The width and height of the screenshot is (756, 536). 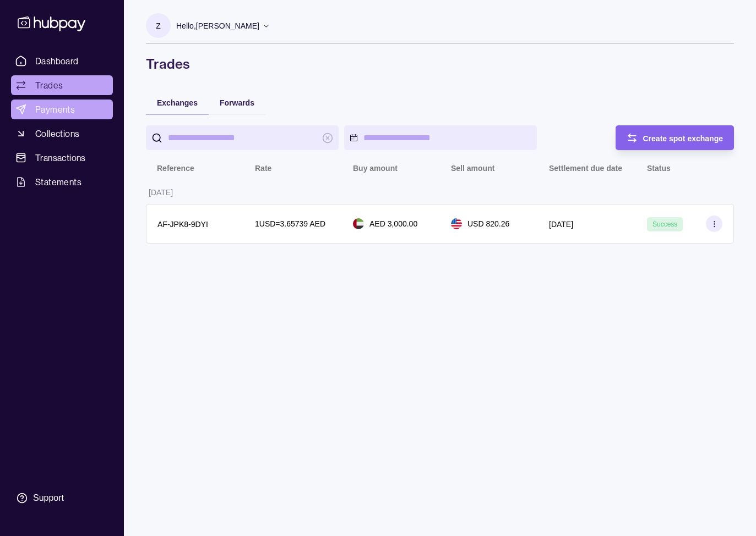 What do you see at coordinates (290, 224) in the screenshot?
I see `p: 1 USD = 3.65739 AED` at bounding box center [290, 224].